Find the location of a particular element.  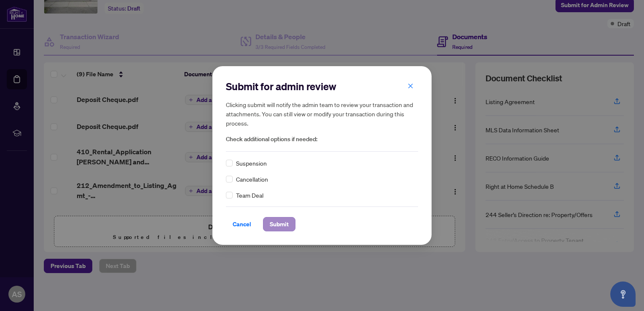

button: Submit is located at coordinates (279, 224).